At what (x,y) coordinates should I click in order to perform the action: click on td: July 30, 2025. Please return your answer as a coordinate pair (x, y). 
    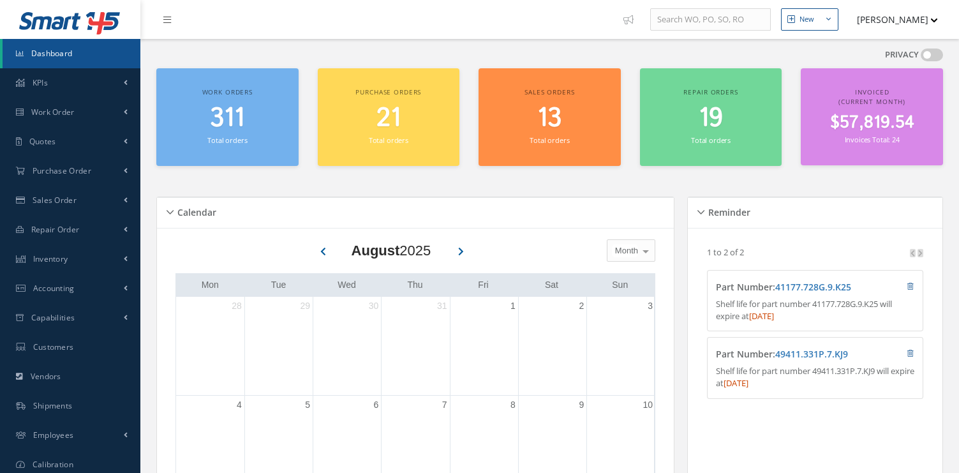
    Looking at the image, I should click on (347, 346).